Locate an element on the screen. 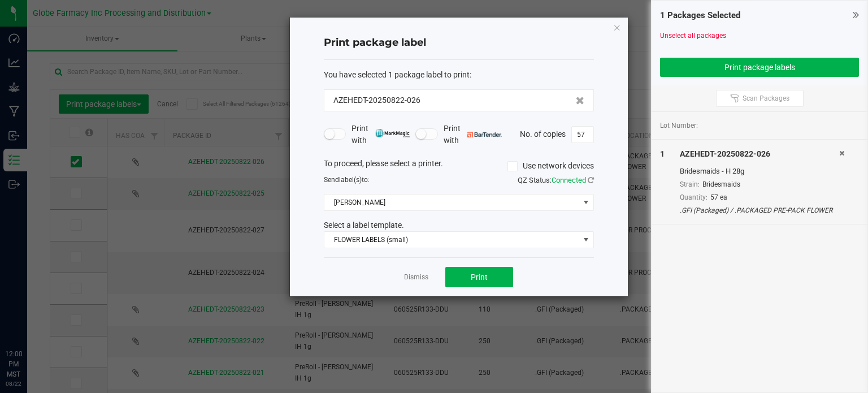 This screenshot has width=868, height=393. span: Strain: is located at coordinates (690, 185).